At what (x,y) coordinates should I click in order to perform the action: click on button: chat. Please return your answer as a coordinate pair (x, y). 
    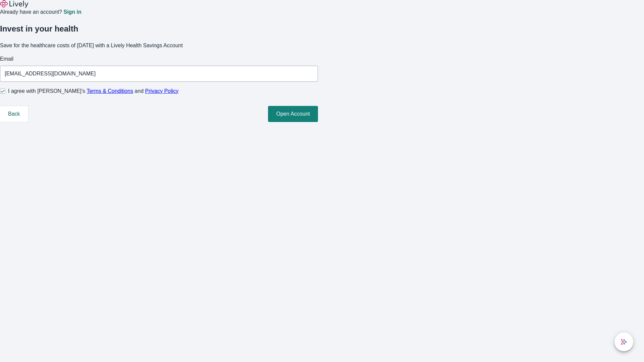
    Looking at the image, I should click on (624, 342).